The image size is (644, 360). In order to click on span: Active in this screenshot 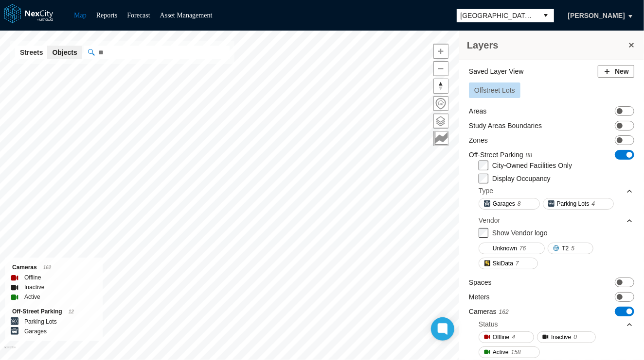, I will do `click(500, 352)`.